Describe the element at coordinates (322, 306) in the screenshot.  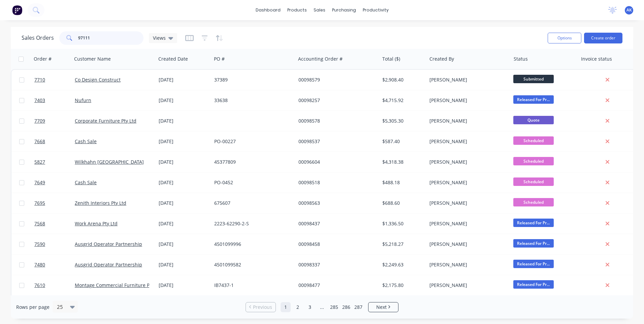
I see `a: Jump forward` at that location.